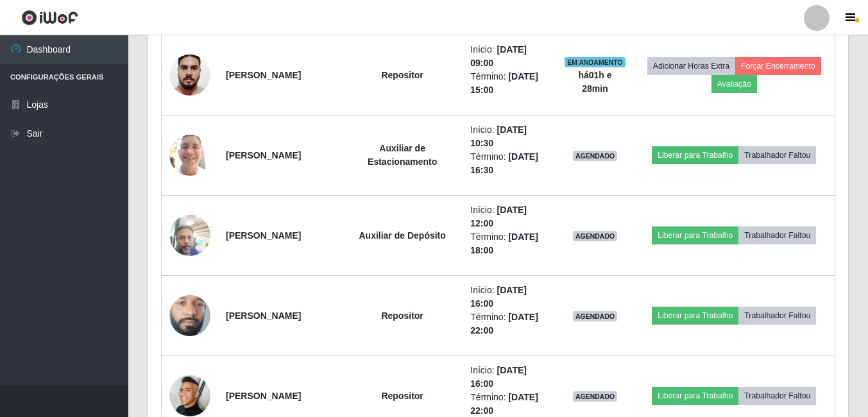 The width and height of the screenshot is (868, 417). I want to click on img: 1690477066361.jpeg, so click(190, 396).